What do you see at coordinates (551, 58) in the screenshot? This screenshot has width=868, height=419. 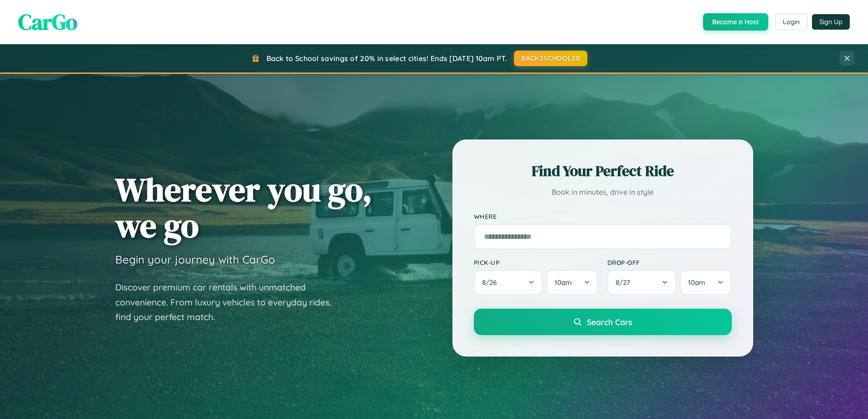 I see `button: BACK2SCHOOL20` at bounding box center [551, 58].